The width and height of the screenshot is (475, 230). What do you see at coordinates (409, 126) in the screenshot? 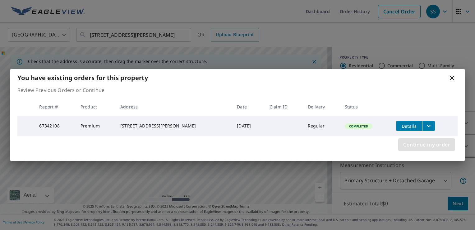
I see `button: detailsBtn-67342108` at bounding box center [409, 126].